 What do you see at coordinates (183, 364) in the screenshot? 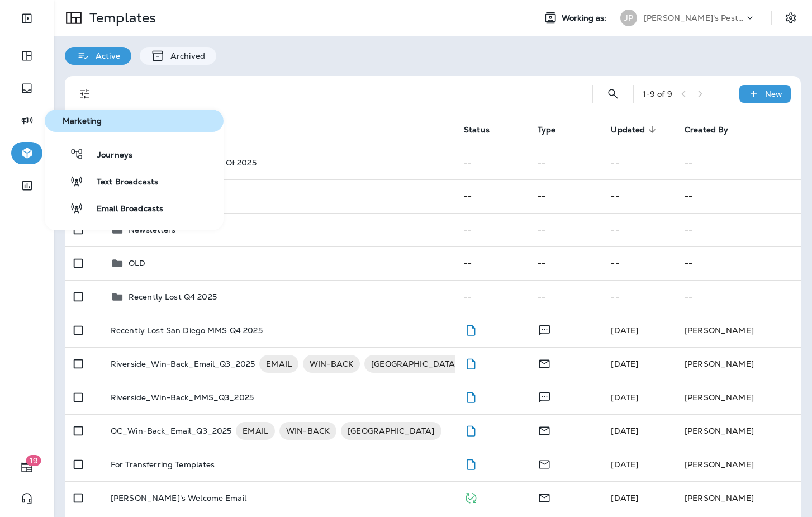
I see `p: Riverside_Win-Back_Email_Q3_2025` at bounding box center [183, 364].